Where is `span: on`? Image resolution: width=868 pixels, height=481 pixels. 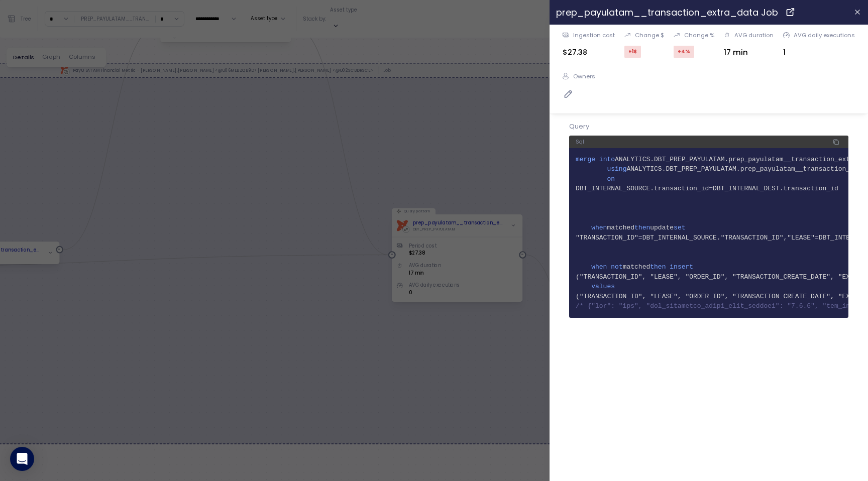 span: on is located at coordinates (611, 179).